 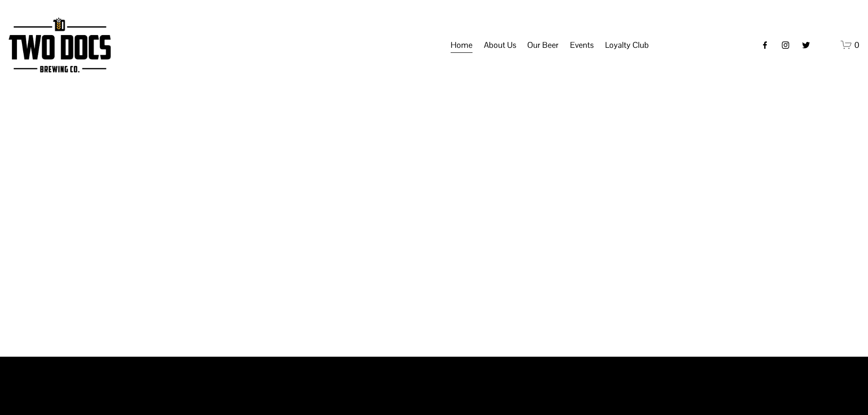 I want to click on span: Events, so click(x=582, y=45).